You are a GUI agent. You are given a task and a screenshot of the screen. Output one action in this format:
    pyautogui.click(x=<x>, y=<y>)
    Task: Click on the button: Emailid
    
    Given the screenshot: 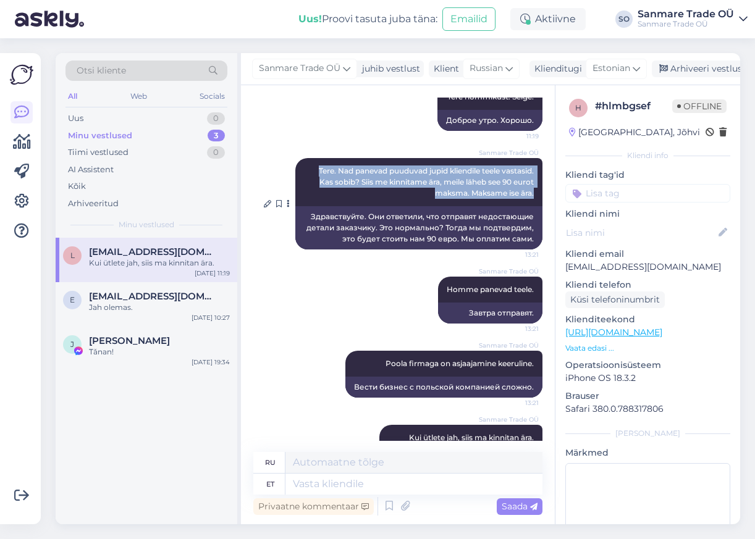 What is the action you would take?
    pyautogui.click(x=469, y=19)
    